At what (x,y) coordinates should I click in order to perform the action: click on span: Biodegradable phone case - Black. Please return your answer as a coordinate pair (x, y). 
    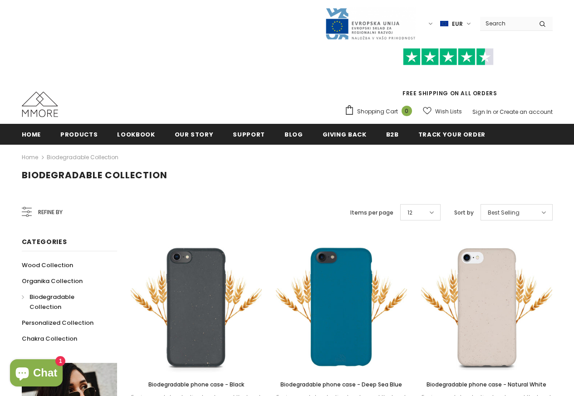
    Looking at the image, I should click on (196, 384).